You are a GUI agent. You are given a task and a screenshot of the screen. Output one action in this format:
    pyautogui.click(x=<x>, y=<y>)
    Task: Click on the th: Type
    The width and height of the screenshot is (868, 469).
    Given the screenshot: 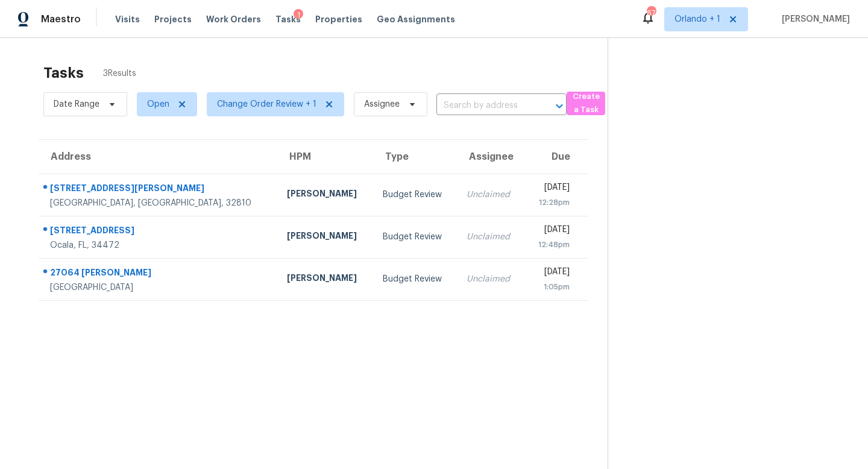 What is the action you would take?
    pyautogui.click(x=415, y=156)
    